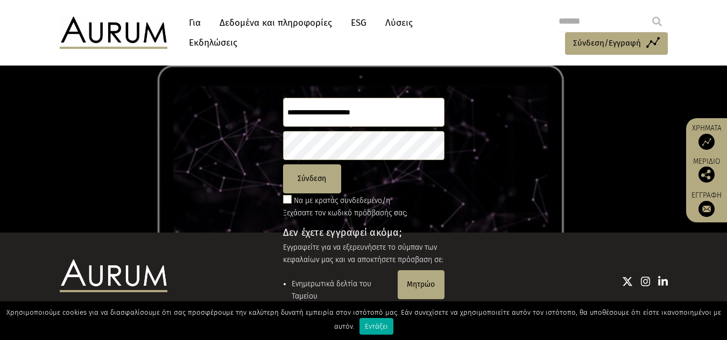 The width and height of the screenshot is (727, 340). Describe the element at coordinates (358, 23) in the screenshot. I see `a: ESG` at that location.